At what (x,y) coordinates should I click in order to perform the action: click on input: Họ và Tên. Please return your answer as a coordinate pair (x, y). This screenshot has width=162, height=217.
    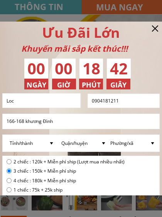
    Looking at the image, I should click on (41, 101).